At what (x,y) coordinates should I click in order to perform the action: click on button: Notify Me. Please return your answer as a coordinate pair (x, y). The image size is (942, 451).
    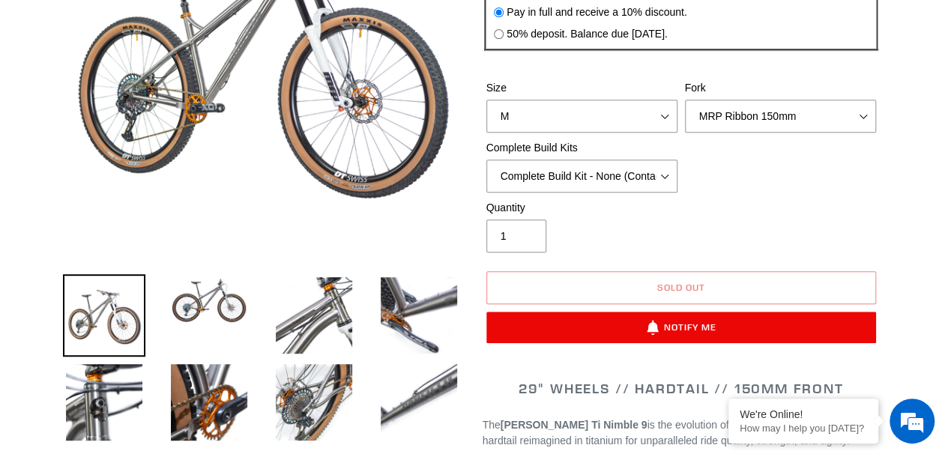
    Looking at the image, I should click on (681, 327).